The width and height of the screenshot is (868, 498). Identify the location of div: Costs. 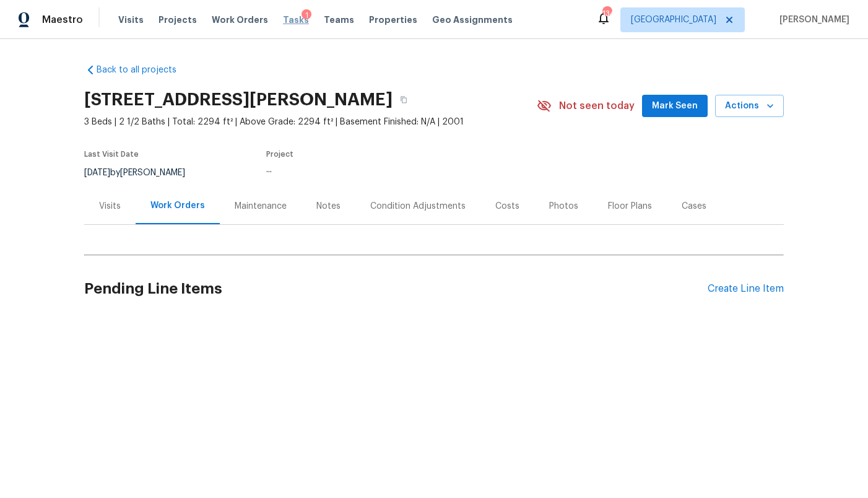
(507, 206).